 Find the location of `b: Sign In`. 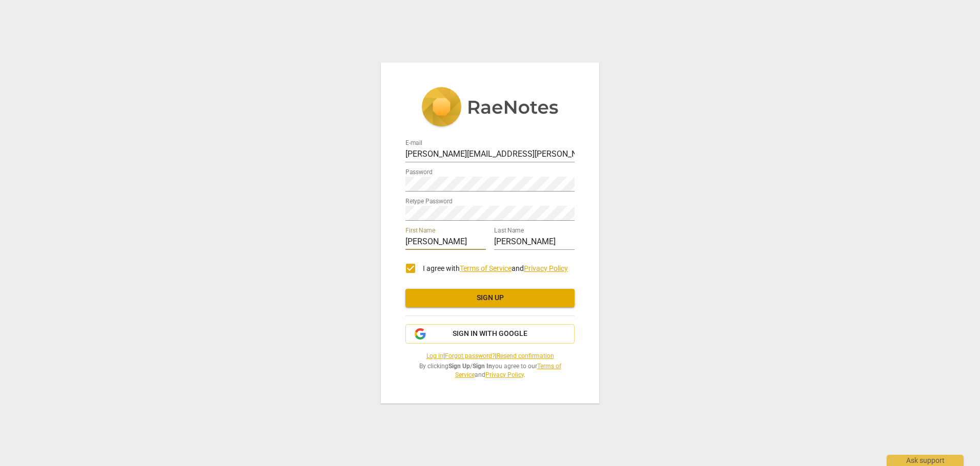

b: Sign In is located at coordinates (482, 366).